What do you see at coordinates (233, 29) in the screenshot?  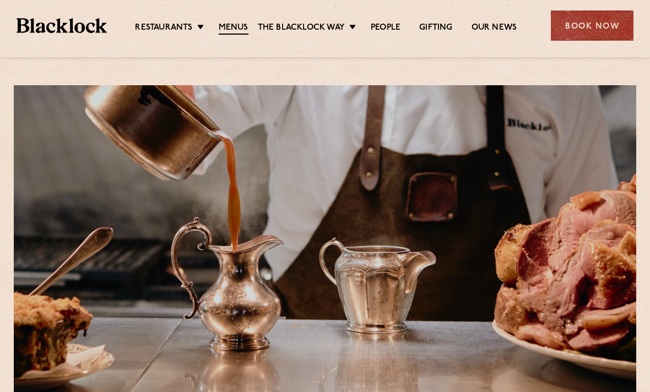 I see `a: Menus` at bounding box center [233, 29].